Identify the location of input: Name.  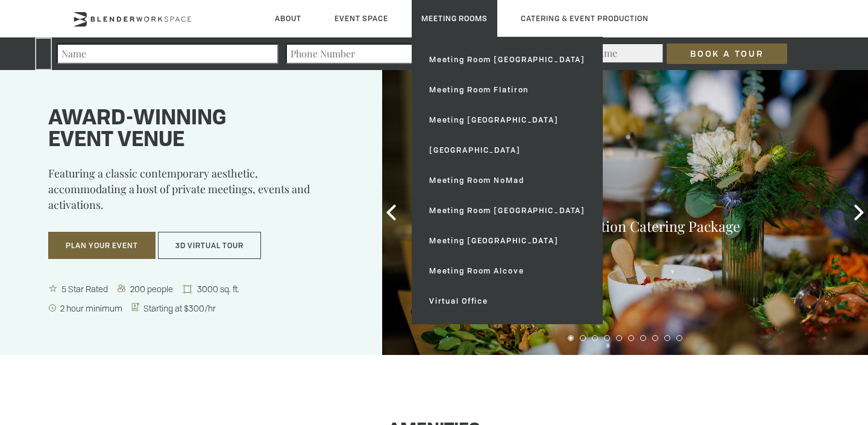
(167, 54).